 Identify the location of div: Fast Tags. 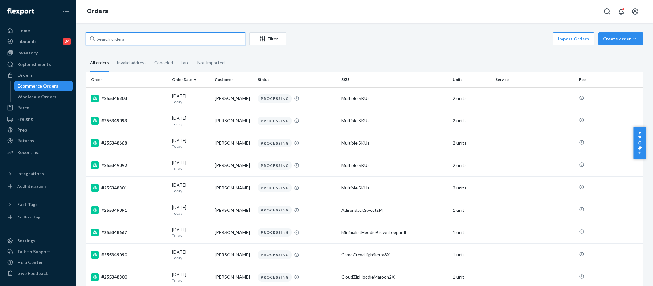
(27, 205).